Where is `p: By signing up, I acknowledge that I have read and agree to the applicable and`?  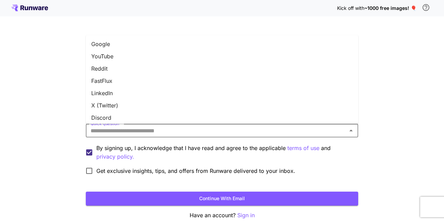 p: By signing up, I acknowledge that I have read and agree to the applicable and is located at coordinates (225, 152).